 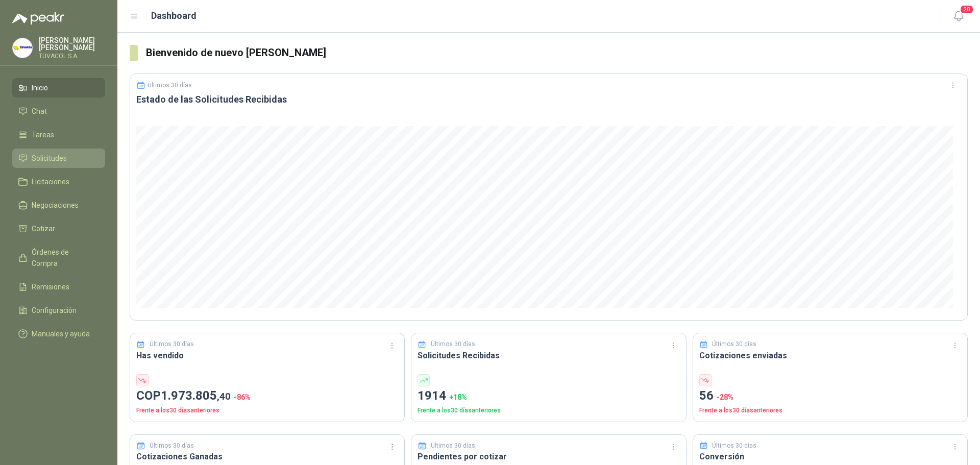 What do you see at coordinates (59, 205) in the screenshot?
I see `a: Negociaciones` at bounding box center [59, 205].